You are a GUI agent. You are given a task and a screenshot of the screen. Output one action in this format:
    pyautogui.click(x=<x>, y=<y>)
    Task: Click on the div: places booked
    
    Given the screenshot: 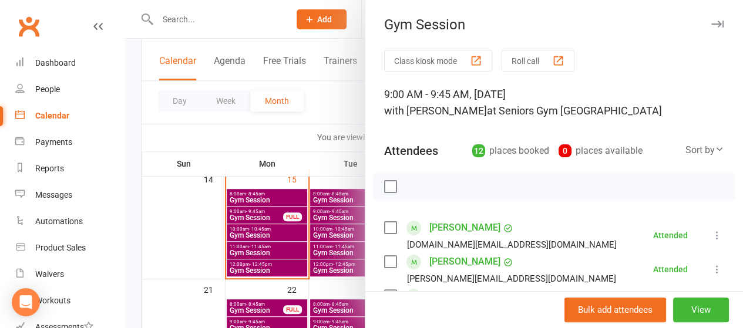 What is the action you would take?
    pyautogui.click(x=510, y=151)
    